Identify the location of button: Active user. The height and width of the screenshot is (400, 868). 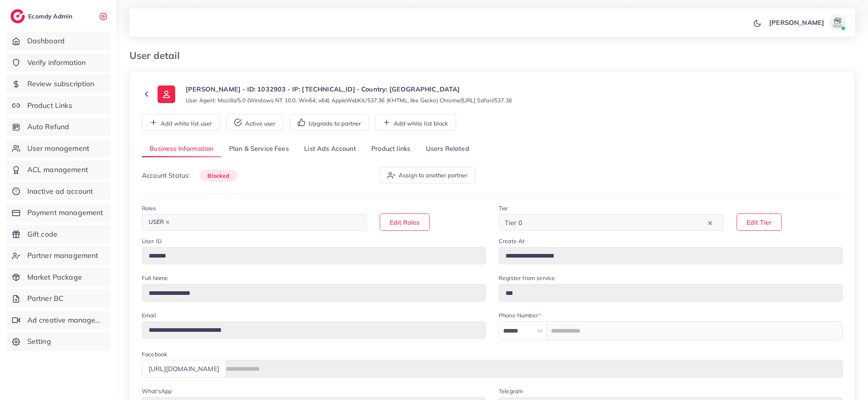
(255, 122).